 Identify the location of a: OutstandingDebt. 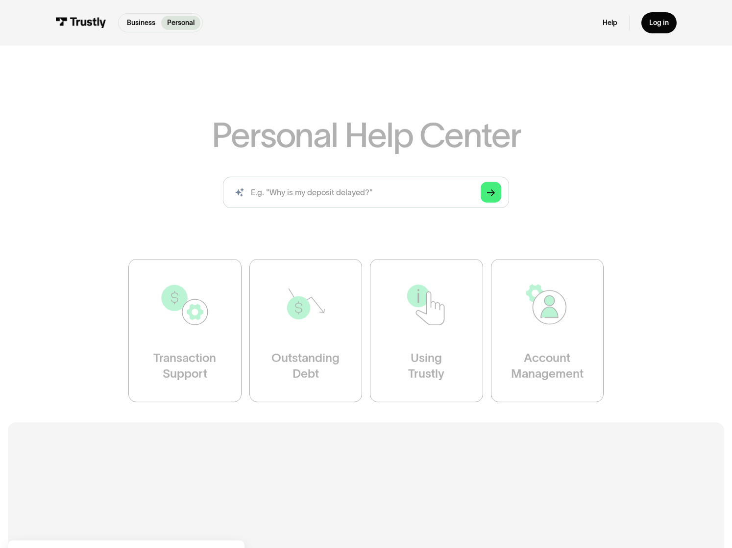
(305, 330).